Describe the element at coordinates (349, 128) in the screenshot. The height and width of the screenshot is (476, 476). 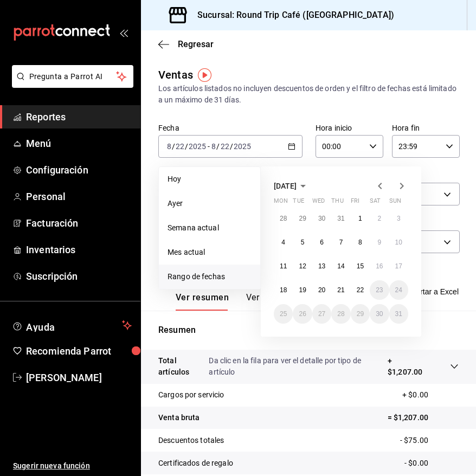
I see `label: Hora inicio` at that location.